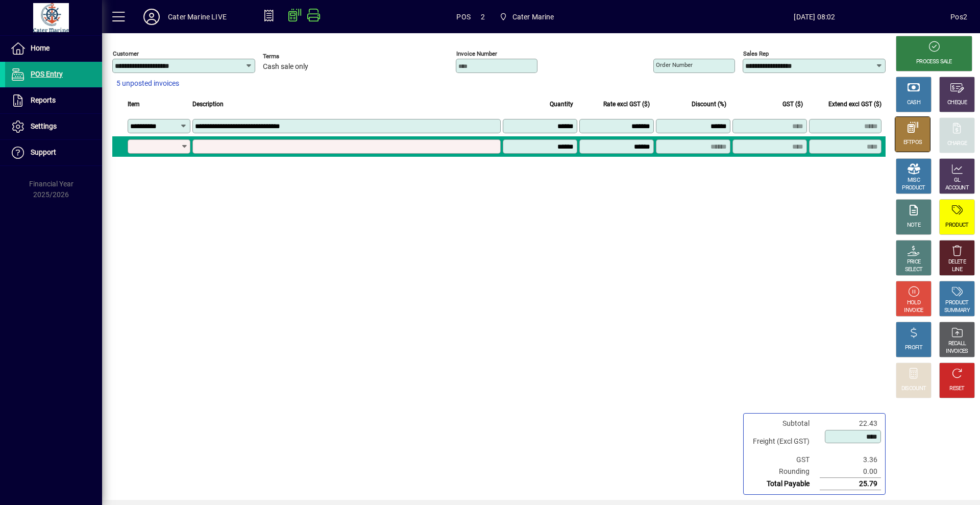 This screenshot has width=980, height=505. I want to click on span: Rate excl GST ($), so click(626, 104).